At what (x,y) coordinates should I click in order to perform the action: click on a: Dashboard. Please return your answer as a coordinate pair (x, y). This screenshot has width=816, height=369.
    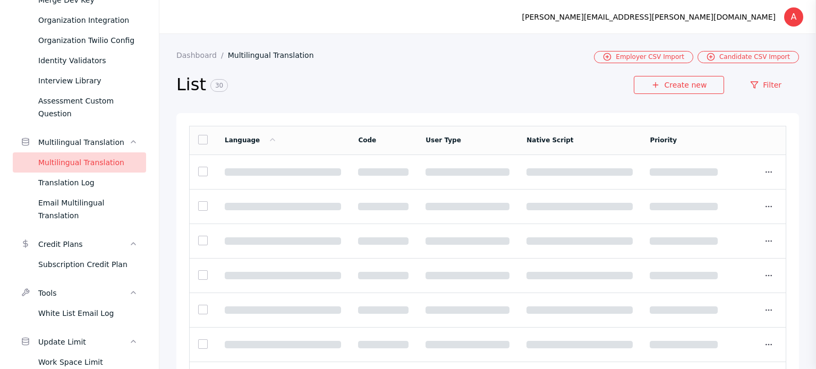
    Looking at the image, I should click on (202, 55).